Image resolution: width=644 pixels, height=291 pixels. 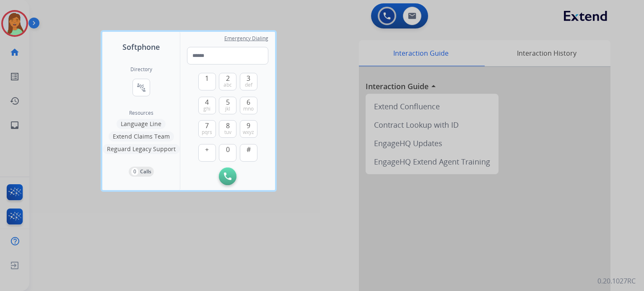 What do you see at coordinates (141, 149) in the screenshot?
I see `button: Reguard Legacy Support` at bounding box center [141, 149].